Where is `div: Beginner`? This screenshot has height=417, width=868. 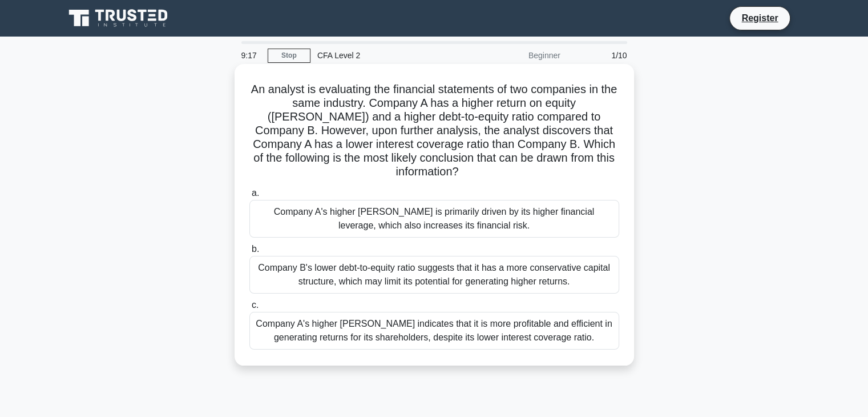
div: Beginner is located at coordinates (517, 56).